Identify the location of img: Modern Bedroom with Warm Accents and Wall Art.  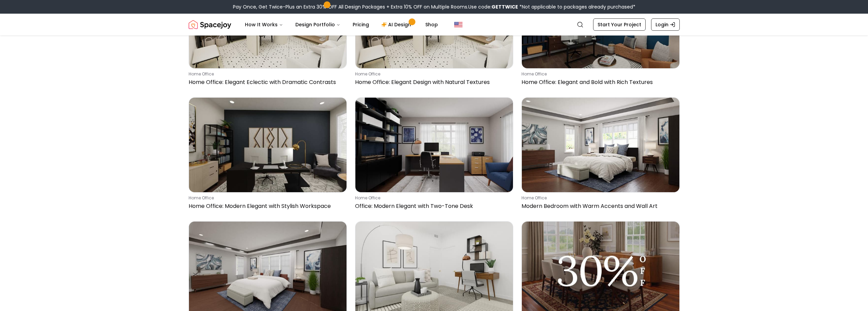
(601, 145).